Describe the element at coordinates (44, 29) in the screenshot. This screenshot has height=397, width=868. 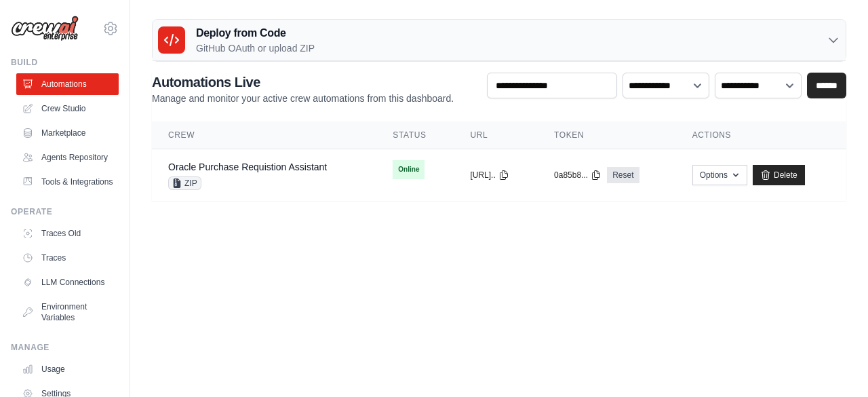
I see `img: Logo` at that location.